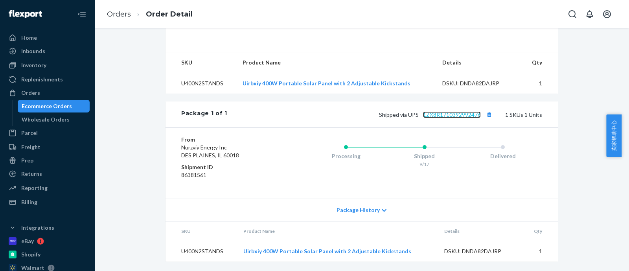 Image resolution: width=629 pixels, height=271 pixels. I want to click on ol: breadcrumbs, so click(150, 14).